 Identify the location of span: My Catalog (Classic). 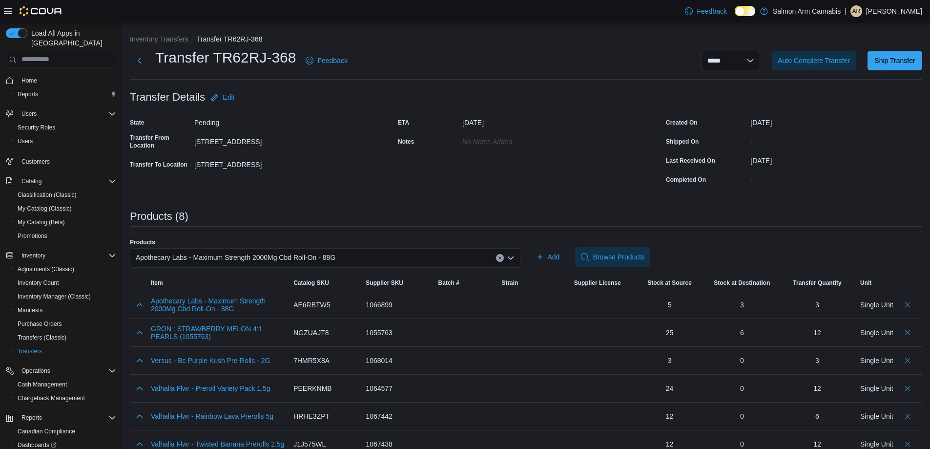
(44, 209).